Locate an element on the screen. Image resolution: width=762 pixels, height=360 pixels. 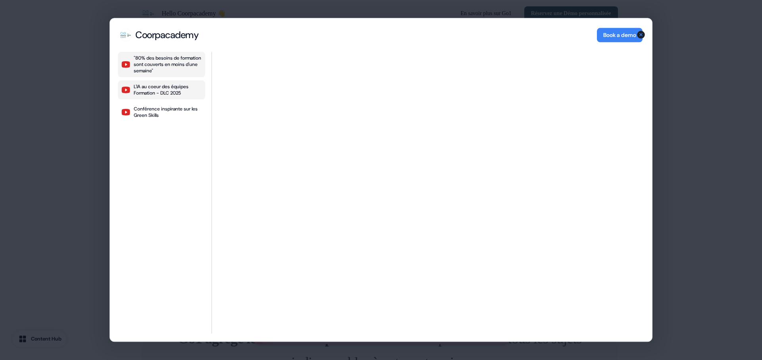
button: L'IA au coeur des équipes Formation - DLC 2025 is located at coordinates (162, 90).